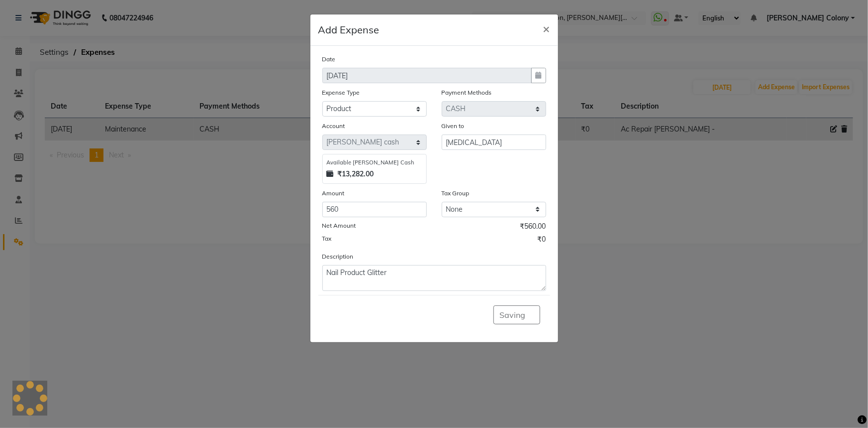 The height and width of the screenshot is (428, 868). I want to click on label: Net Amount, so click(339, 225).